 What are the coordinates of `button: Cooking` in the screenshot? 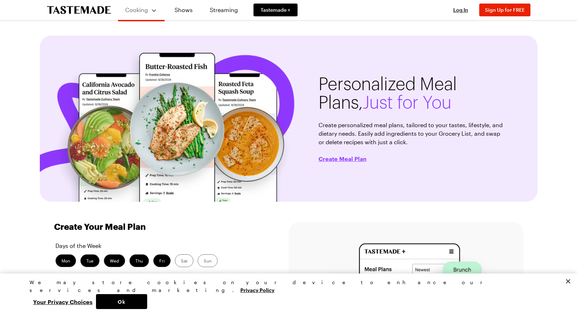 It's located at (141, 10).